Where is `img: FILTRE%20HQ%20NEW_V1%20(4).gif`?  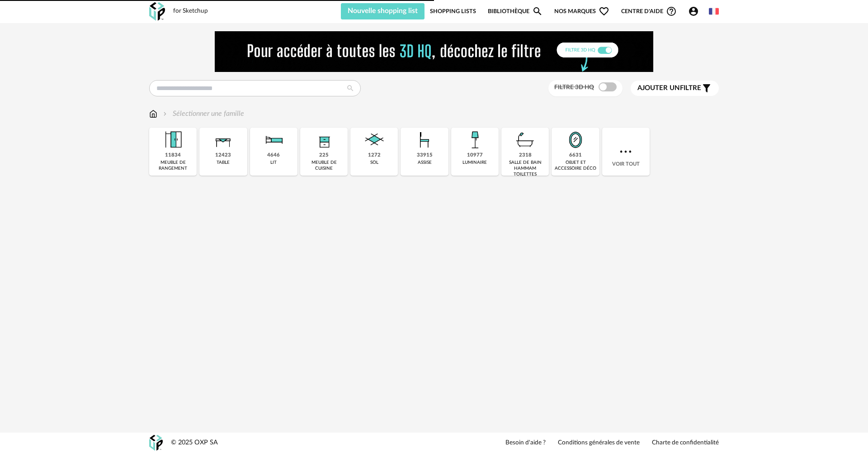 img: FILTRE%20HQ%20NEW_V1%20(4).gif is located at coordinates (434, 51).